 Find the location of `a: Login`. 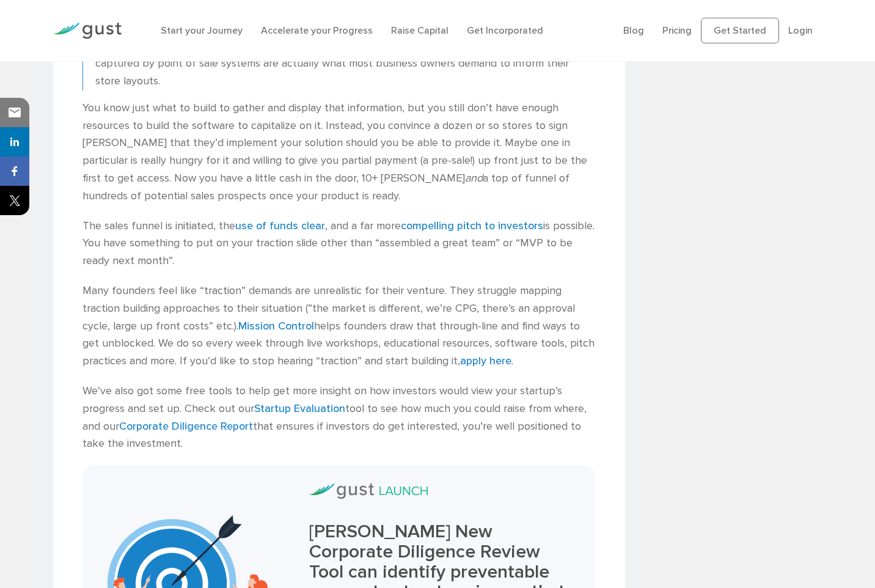

a: Login is located at coordinates (801, 30).